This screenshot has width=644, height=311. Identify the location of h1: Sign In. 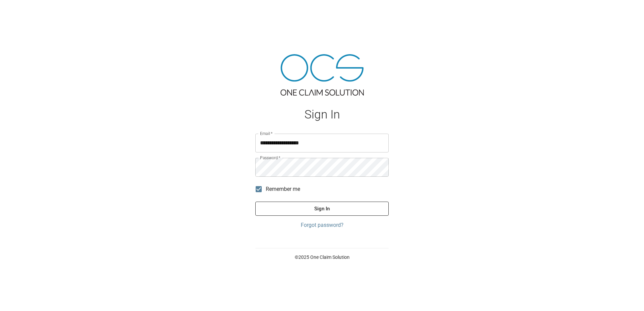
(322, 114).